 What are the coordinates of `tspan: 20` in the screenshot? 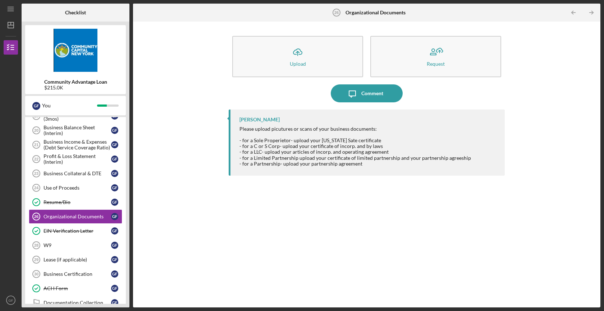 It's located at (36, 131).